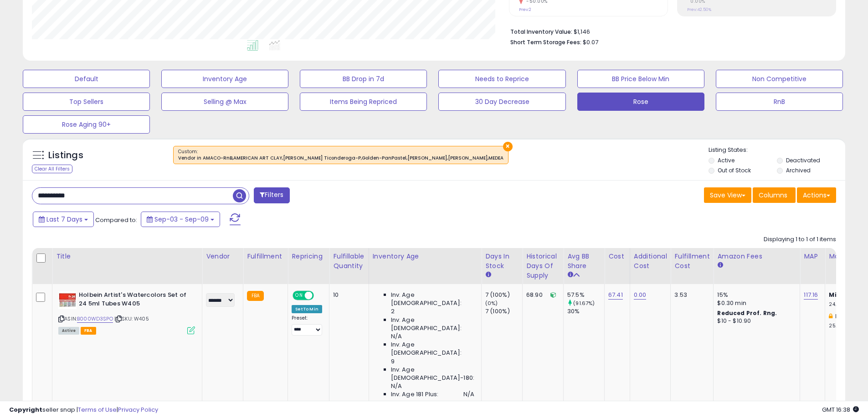  Describe the element at coordinates (755, 303) in the screenshot. I see `div: $0.30 min` at that location.